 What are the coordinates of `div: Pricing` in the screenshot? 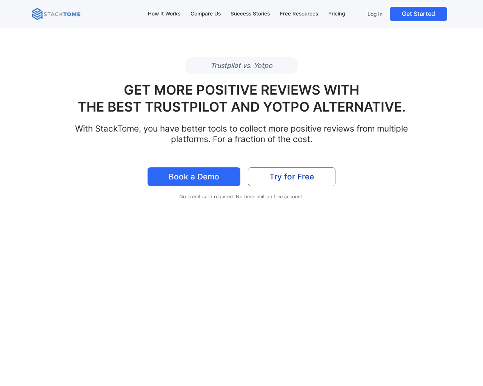 It's located at (336, 14).